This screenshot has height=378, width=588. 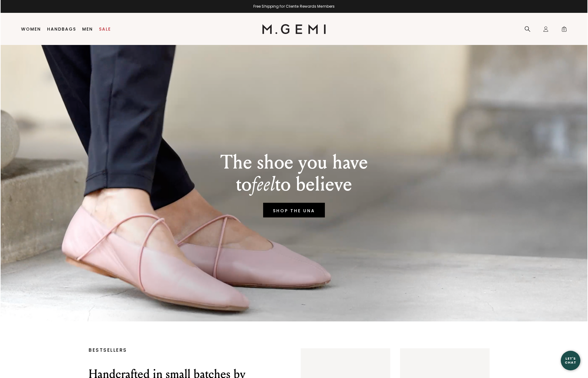 I want to click on em: feel, so click(x=263, y=184).